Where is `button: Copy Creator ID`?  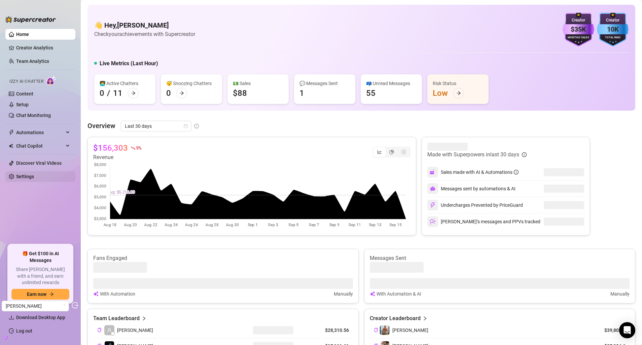
button: Copy Creator ID is located at coordinates (376, 330).